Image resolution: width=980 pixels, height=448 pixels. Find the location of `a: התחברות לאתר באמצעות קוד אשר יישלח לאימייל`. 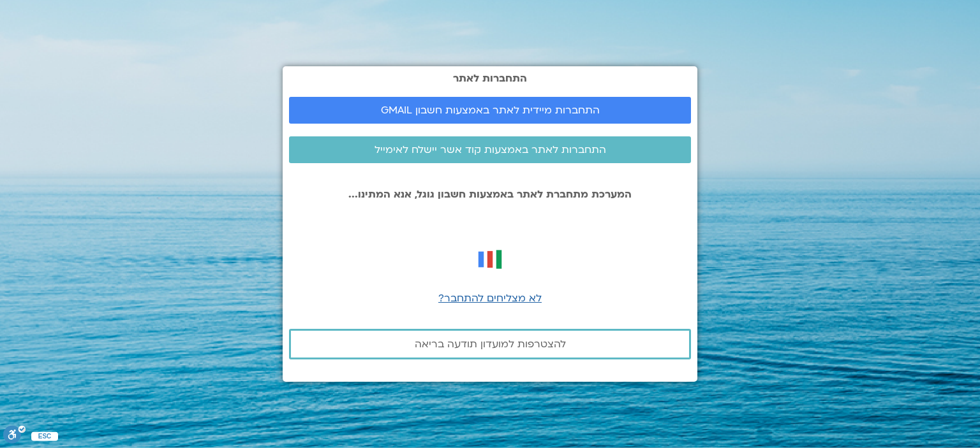

a: התחברות לאתר באמצעות קוד אשר יישלח לאימייל is located at coordinates (490, 150).